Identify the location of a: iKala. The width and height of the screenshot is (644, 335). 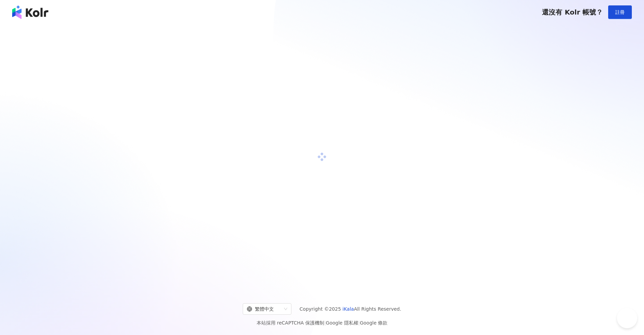
(348, 309).